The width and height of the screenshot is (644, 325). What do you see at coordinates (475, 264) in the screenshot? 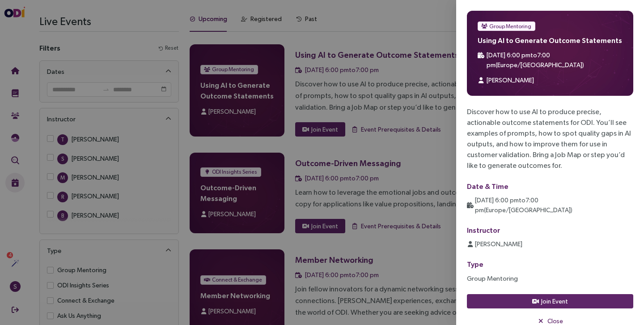
I see `label: Type` at bounding box center [475, 264].